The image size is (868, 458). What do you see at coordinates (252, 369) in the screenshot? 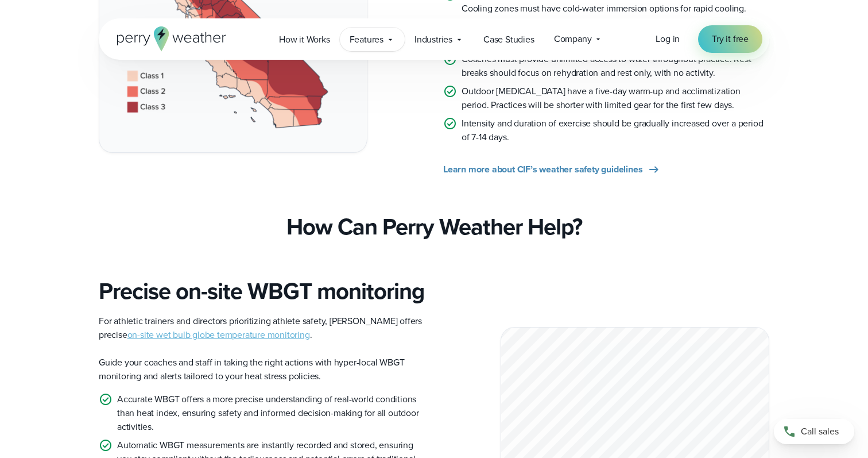
I see `span: Guide your coaches and staff in taking the right actions with hyper-local WBGT monitoring and ale...` at bounding box center [252, 369].